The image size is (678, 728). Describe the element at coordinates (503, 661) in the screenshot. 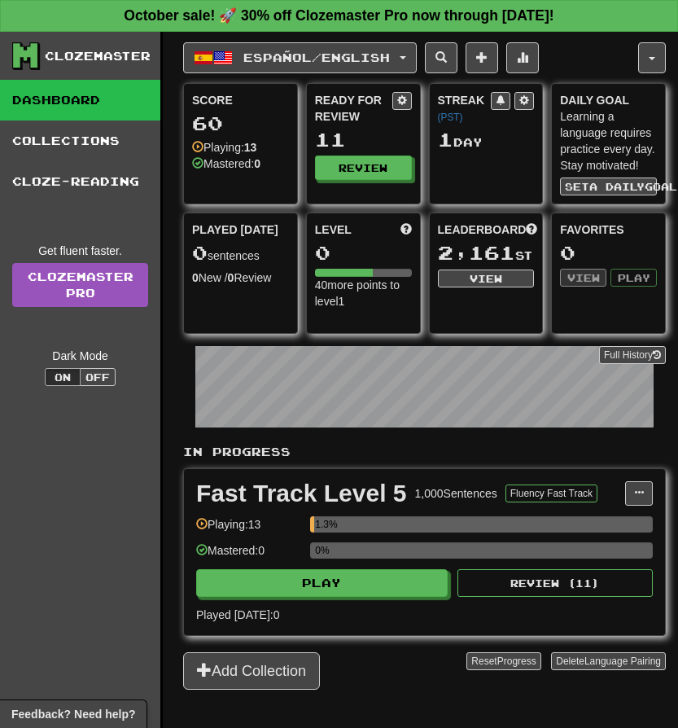

I see `button: ResetProgress` at that location.